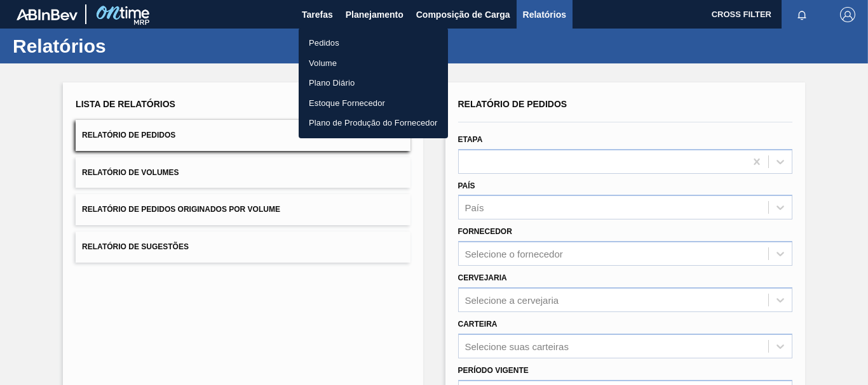 This screenshot has width=868, height=385. Describe the element at coordinates (373, 64) in the screenshot. I see `li: Volume` at that location.